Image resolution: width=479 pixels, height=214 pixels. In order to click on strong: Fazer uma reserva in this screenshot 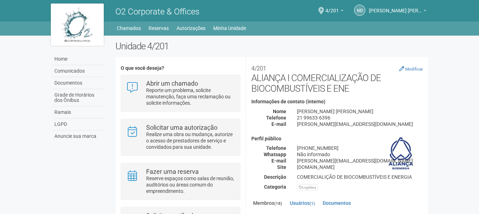, I will do `click(172, 172)`.